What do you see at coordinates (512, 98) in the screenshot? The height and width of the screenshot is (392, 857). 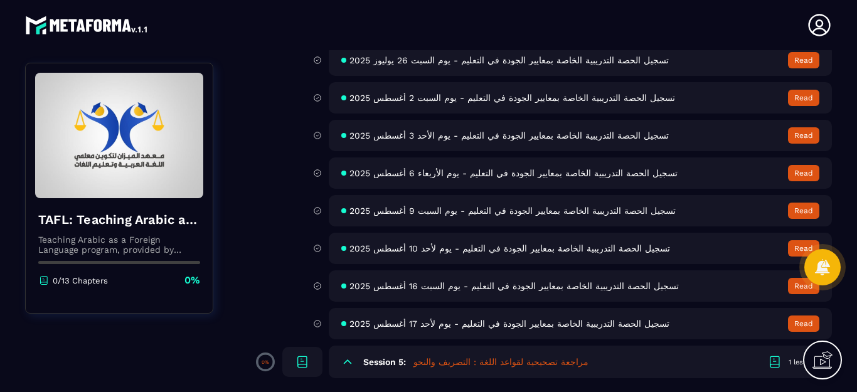 I see `span: تسجيل الحصة التدريبية الخاصة بمعايير الجودة في التعليم - يوم السبت 2 أغسطس 2025` at bounding box center [512, 98].